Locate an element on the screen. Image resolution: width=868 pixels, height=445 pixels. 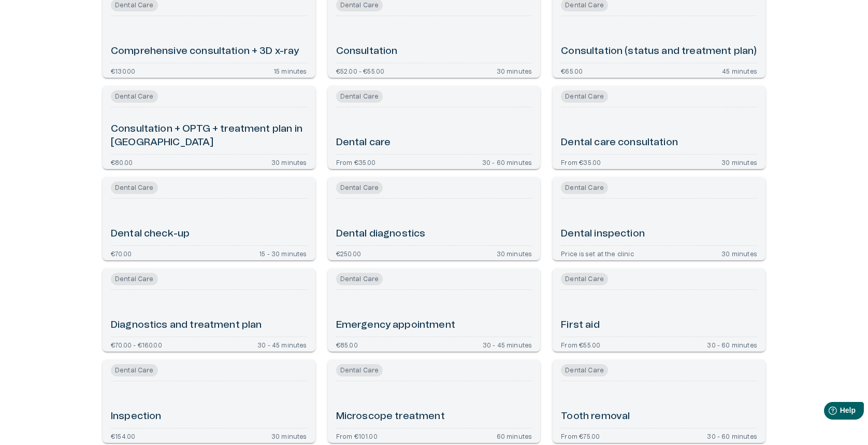
h6: Consultation (status and treatment plan) is located at coordinates (659, 51).